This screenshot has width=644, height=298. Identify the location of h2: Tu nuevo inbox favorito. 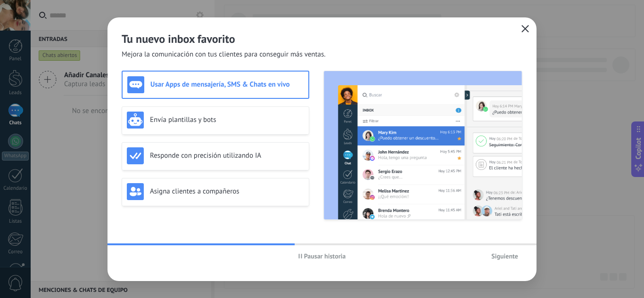
(322, 38).